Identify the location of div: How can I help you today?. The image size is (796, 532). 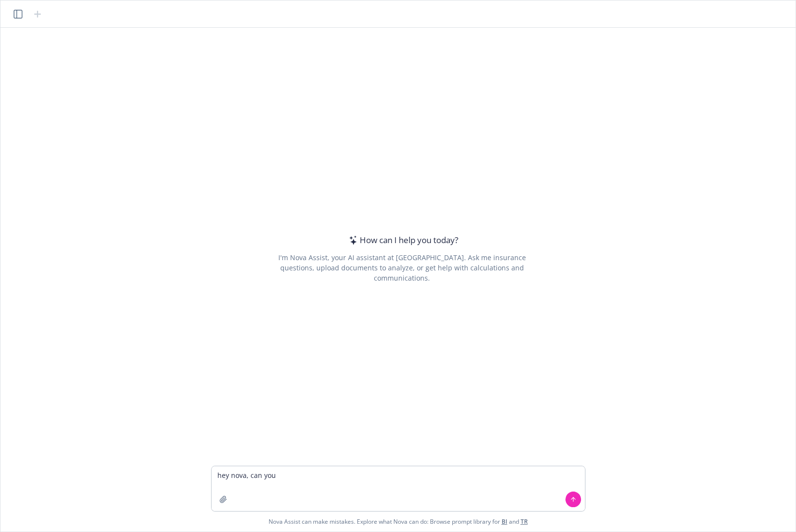
(402, 240).